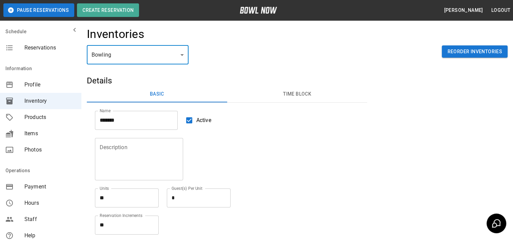 This screenshot has height=240, width=513. I want to click on button: Basic, so click(157, 94).